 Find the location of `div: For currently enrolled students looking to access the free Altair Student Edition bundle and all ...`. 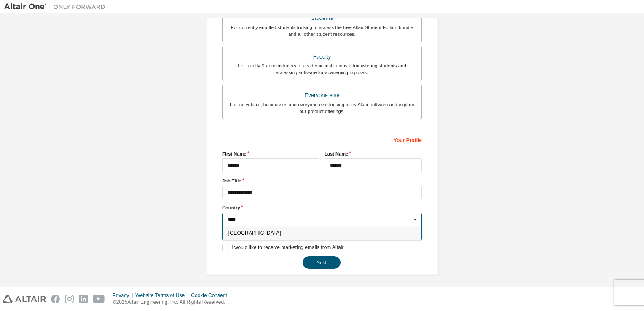

div: For currently enrolled students looking to access the free Altair Student Edition bundle and all ... is located at coordinates (322, 30).